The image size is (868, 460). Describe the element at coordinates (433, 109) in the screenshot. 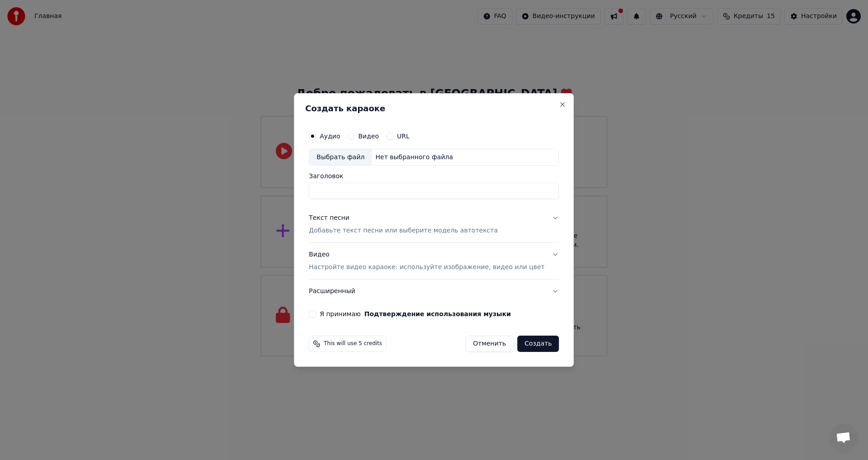

I see `h2: Создать караоке` at that location.